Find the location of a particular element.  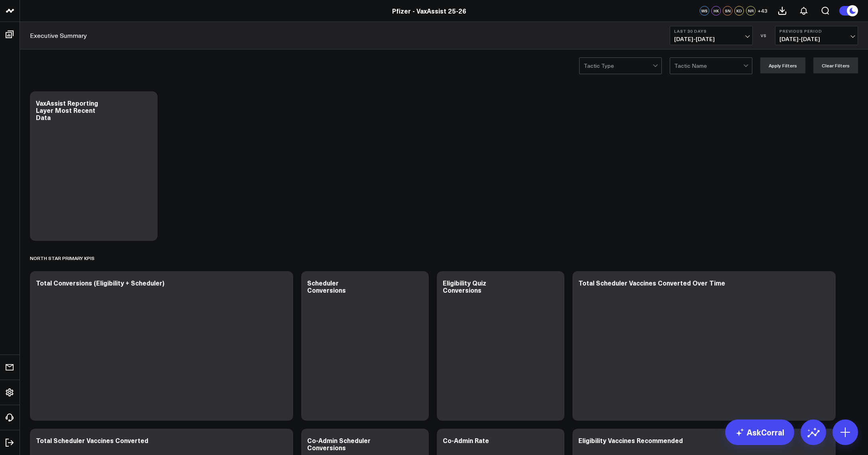

div: Co-Admin Rate is located at coordinates (466, 440).